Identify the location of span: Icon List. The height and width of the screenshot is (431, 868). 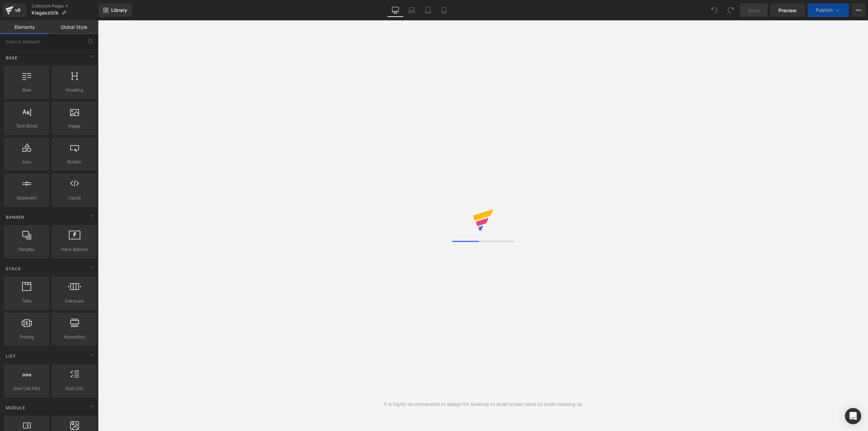
(74, 388).